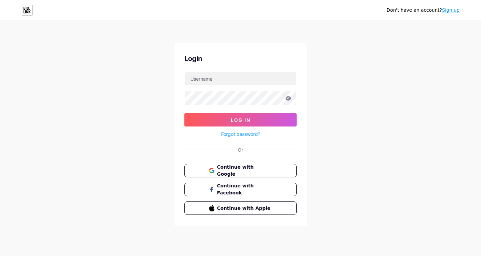 Image resolution: width=481 pixels, height=256 pixels. I want to click on div: Don't have an account?, so click(423, 10).